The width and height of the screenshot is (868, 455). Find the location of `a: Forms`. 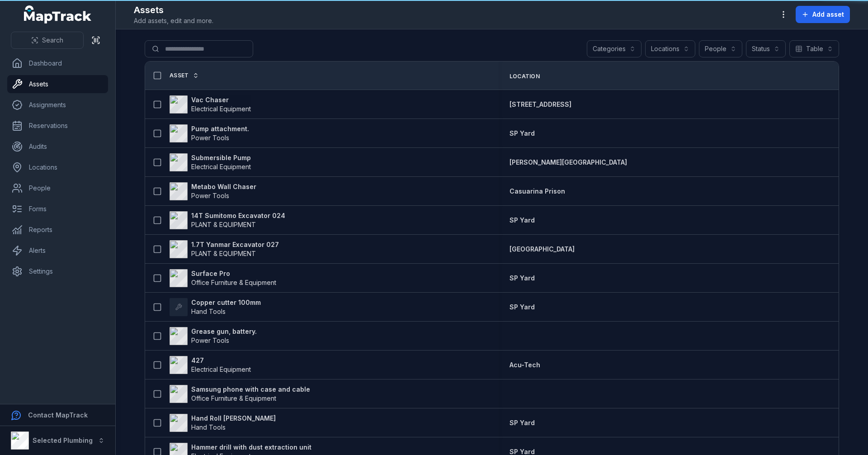

a: Forms is located at coordinates (57, 209).